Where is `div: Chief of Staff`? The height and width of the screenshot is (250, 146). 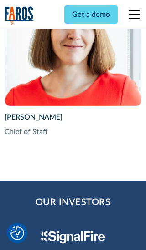
div: Chief of Staff is located at coordinates (73, 132).